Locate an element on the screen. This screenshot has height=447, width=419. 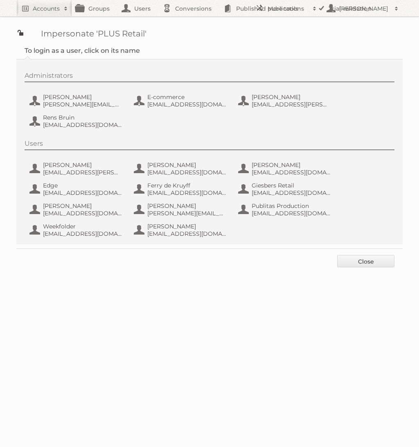
span: Publitas Production is located at coordinates (292, 206).